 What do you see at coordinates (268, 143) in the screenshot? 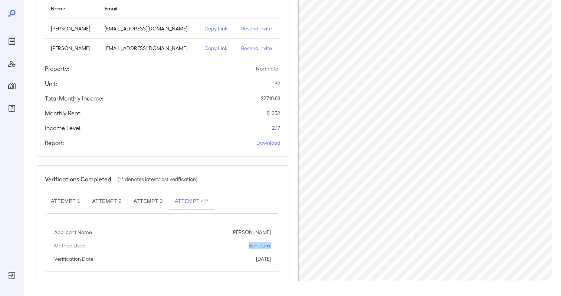
I see `a: Download` at bounding box center [268, 143].